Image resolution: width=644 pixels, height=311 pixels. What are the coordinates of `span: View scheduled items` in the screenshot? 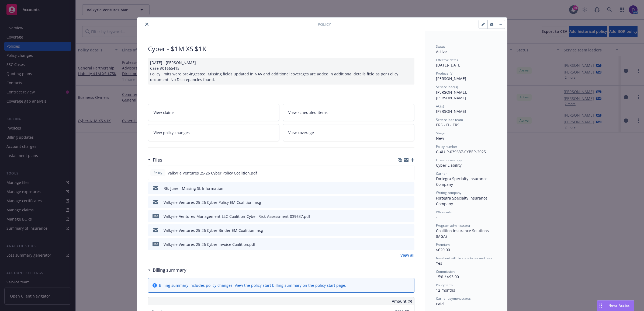 It's located at (308, 113).